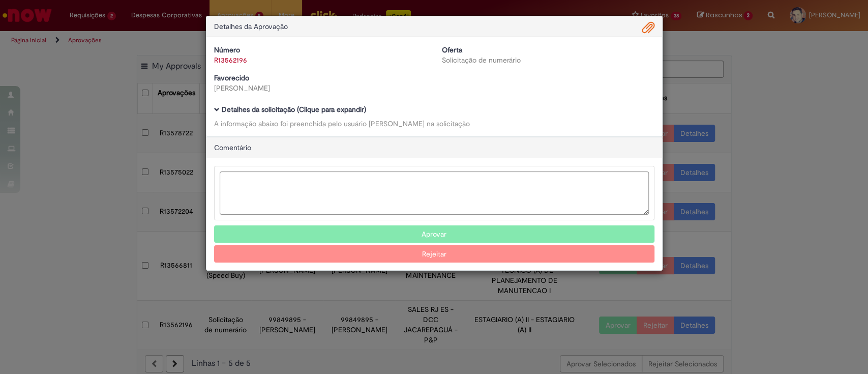 Image resolution: width=868 pixels, height=374 pixels. What do you see at coordinates (227, 50) in the screenshot?
I see `b: Número` at bounding box center [227, 50].